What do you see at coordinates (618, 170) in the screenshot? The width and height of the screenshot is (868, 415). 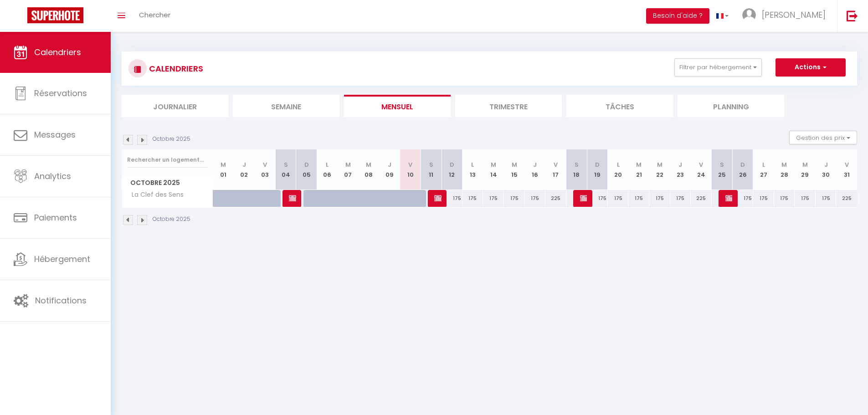 I see `th: 20` at bounding box center [618, 170].